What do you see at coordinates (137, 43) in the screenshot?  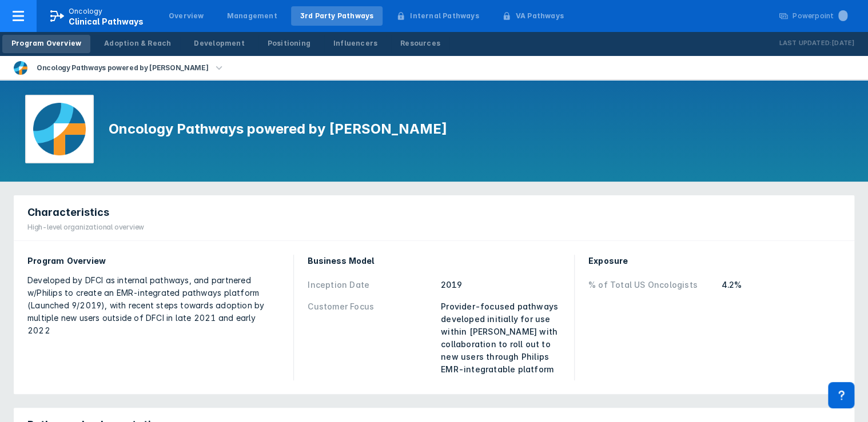 I see `div: Adoption & Reach` at bounding box center [137, 43].